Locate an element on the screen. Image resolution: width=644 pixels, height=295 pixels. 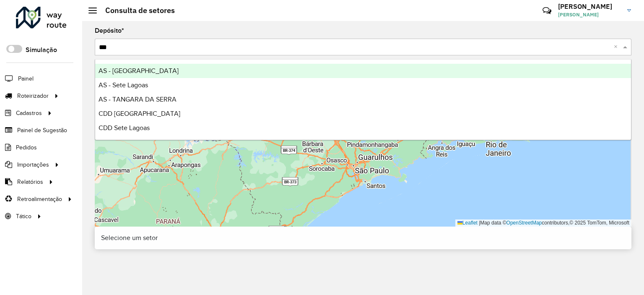
span: CDD Sete Lagoas is located at coordinates (124, 127).